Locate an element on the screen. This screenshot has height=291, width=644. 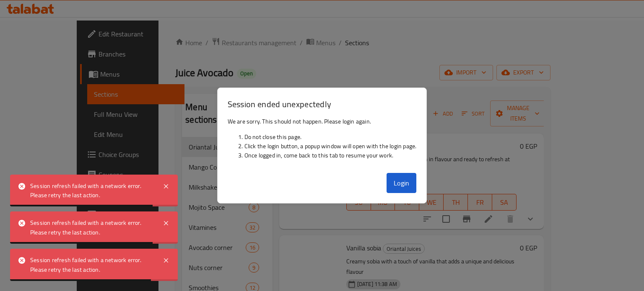
h3: Session ended unexpectedly is located at coordinates (322, 104).